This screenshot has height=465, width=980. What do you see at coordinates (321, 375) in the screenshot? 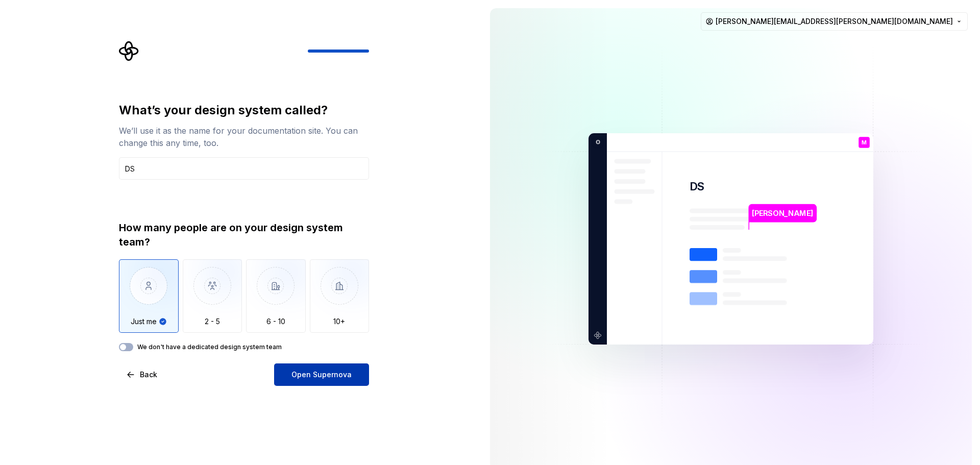
I see `button: Open Supernova` at bounding box center [321, 375].